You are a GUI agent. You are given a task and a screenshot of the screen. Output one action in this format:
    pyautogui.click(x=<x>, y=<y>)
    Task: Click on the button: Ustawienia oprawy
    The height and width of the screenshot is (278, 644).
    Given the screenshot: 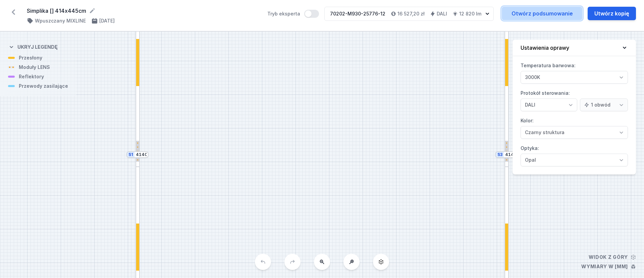 What is the action you would take?
    pyautogui.click(x=574, y=47)
    